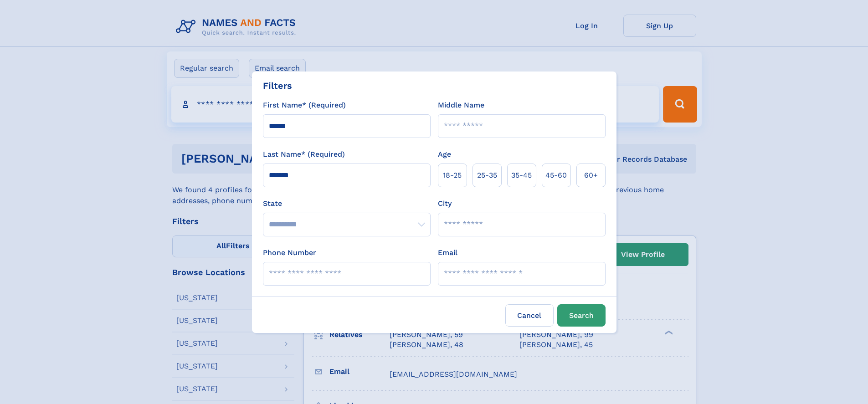 The image size is (868, 404). What do you see at coordinates (444, 155) in the screenshot?
I see `label: Age` at bounding box center [444, 155].